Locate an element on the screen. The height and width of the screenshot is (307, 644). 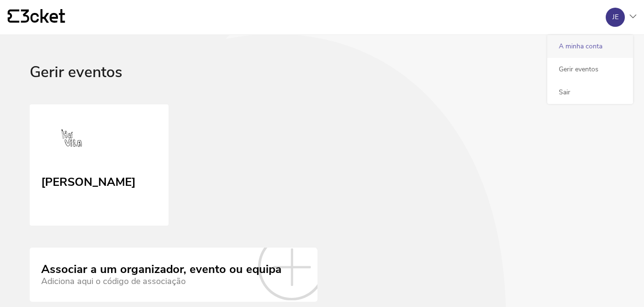
div: Associar a um organizador, evento ou equipa is located at coordinates (161, 270).